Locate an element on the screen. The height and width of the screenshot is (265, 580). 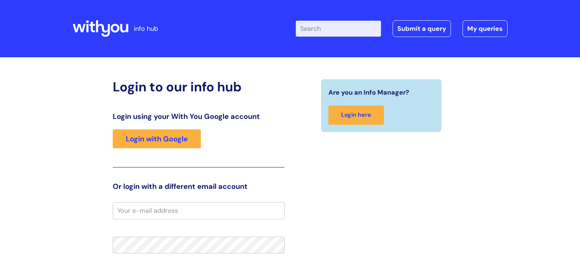
a: Login with Google is located at coordinates (157, 139).